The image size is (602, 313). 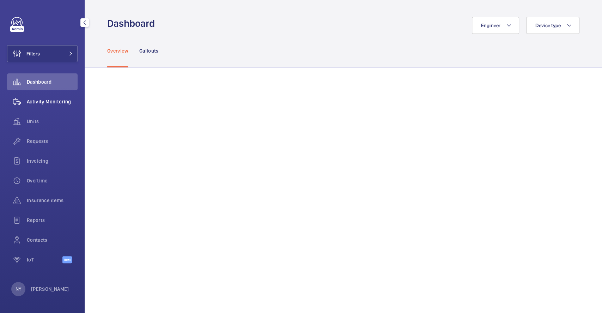 What do you see at coordinates (149, 51) in the screenshot?
I see `p: Callouts` at bounding box center [149, 51].